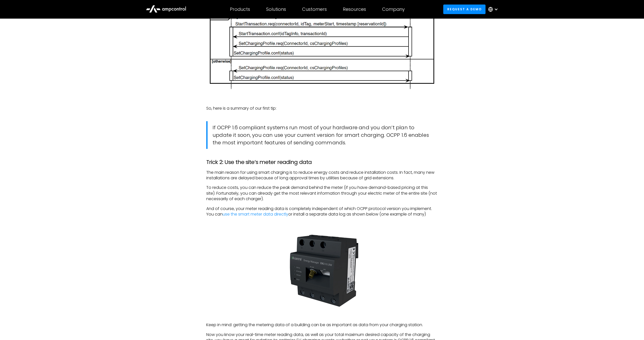 This screenshot has width=644, height=340. I want to click on p: The main reason for using smart charging is to reduce energy costs and reduce installation costs...., so click(322, 175).